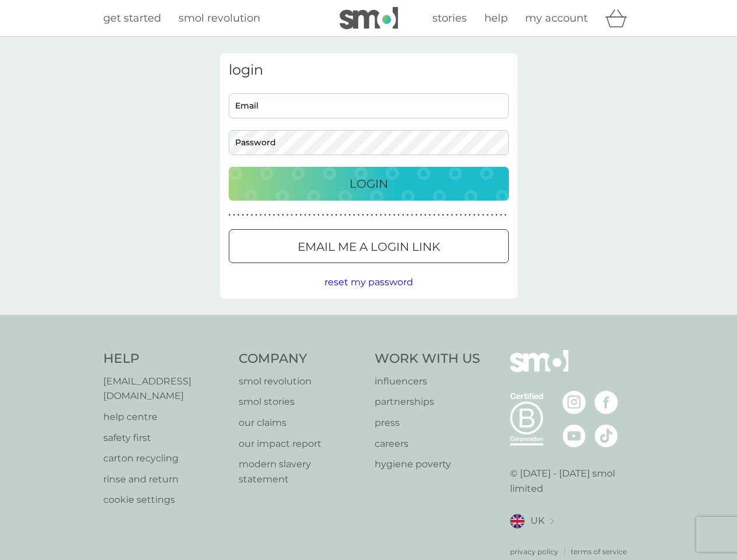  I want to click on img: visit the smol Facebook page, so click(606, 402).